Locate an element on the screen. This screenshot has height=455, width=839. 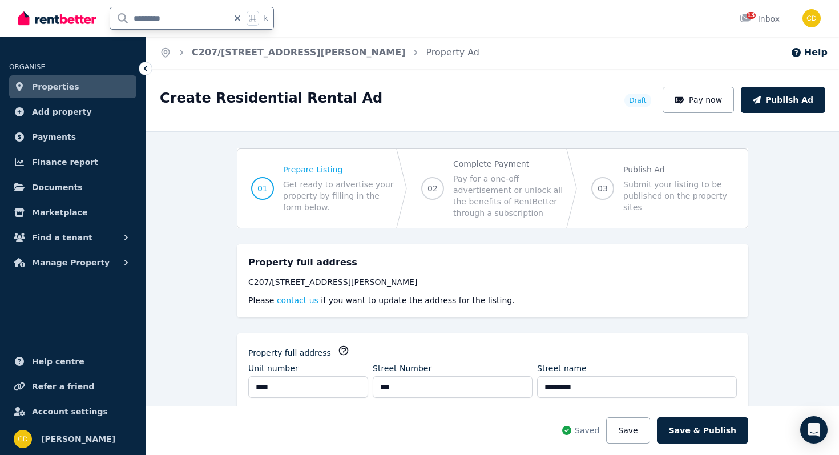
button: Publish Ad is located at coordinates (783, 100).